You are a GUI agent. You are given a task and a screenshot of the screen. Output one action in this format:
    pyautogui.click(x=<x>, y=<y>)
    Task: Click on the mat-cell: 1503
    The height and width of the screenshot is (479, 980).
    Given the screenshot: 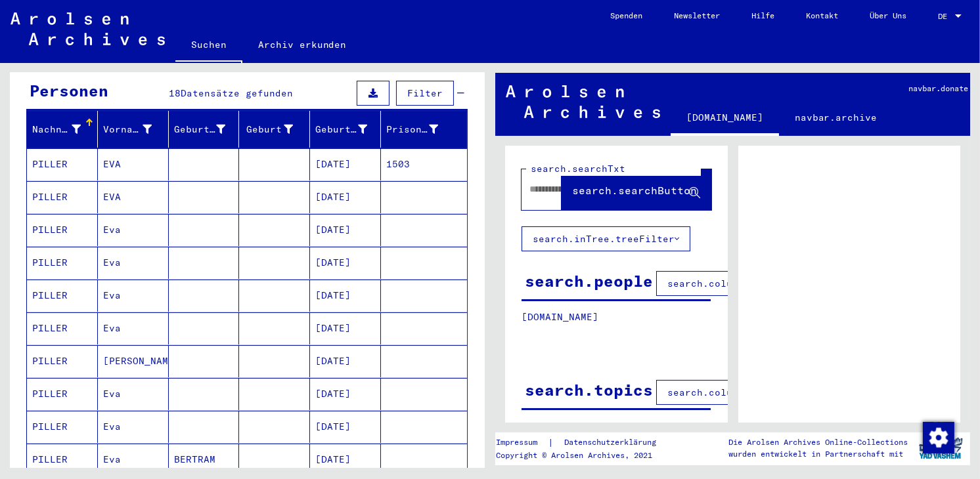 What is the action you would take?
    pyautogui.click(x=424, y=164)
    